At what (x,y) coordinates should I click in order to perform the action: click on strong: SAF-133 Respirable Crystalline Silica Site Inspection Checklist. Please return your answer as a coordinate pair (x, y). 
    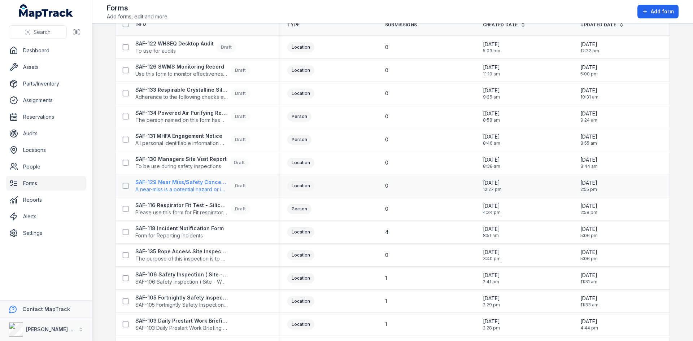
    Looking at the image, I should click on (181, 90).